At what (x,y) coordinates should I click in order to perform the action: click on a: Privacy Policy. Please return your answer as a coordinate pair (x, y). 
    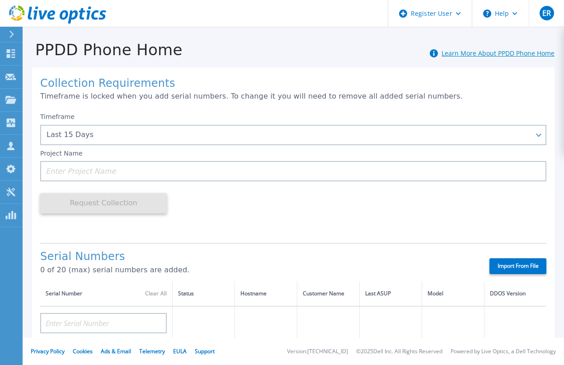
    Looking at the image, I should click on (47, 351).